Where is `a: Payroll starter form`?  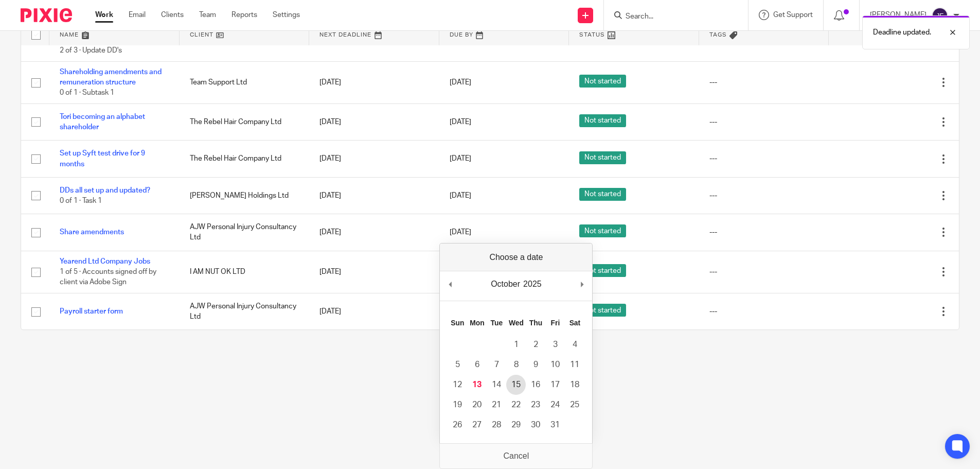 a: Payroll starter form is located at coordinates (91, 312).